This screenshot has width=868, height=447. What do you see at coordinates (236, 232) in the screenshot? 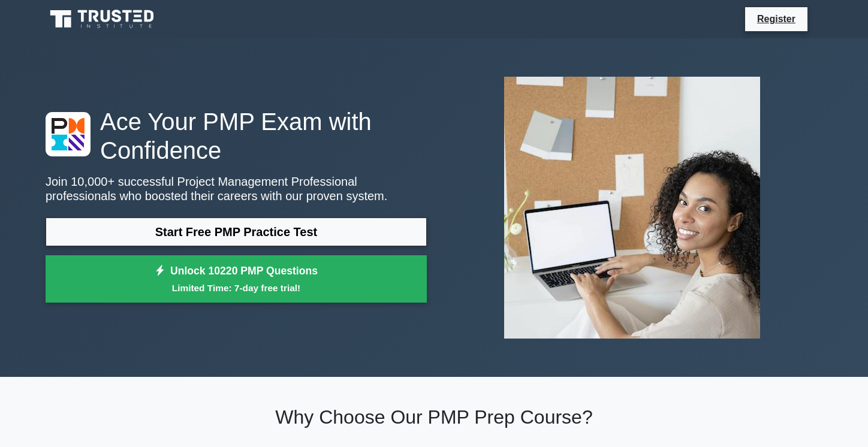
I see `a: Start Free PMP Practice Test` at bounding box center [236, 232].